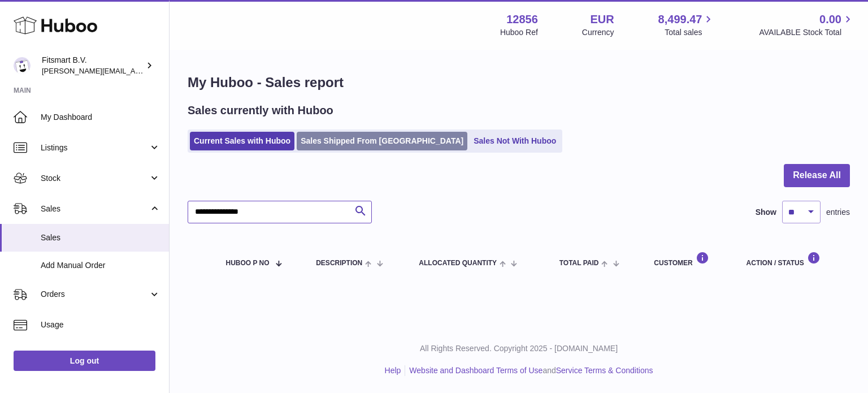 This screenshot has width=868, height=393. I want to click on a: Website and Dashboard Terms of Use, so click(476, 370).